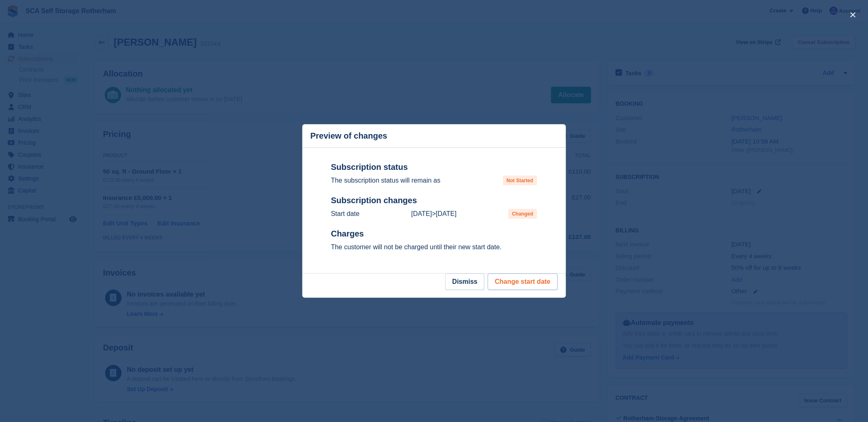  I want to click on p: Preview of changes, so click(349, 135).